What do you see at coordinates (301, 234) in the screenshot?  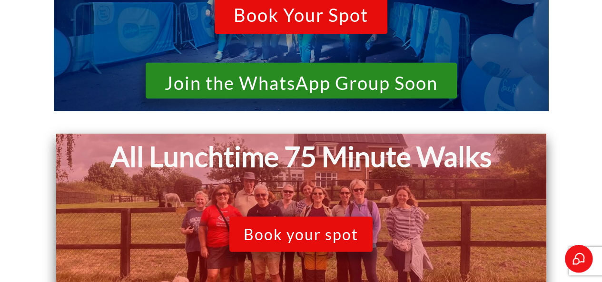 I see `span: Book your spot` at bounding box center [301, 234].